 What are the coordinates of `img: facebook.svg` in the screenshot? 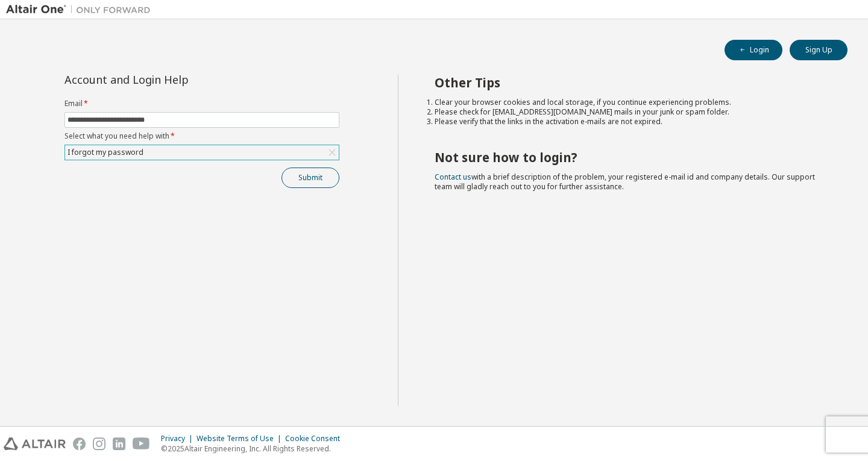 It's located at (79, 444).